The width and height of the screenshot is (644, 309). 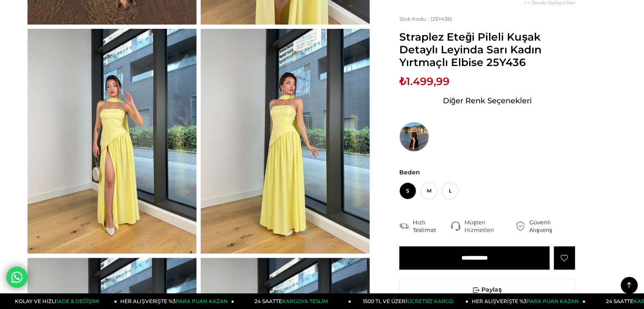 I want to click on div: Güvenli Alışveriş, so click(x=552, y=226).